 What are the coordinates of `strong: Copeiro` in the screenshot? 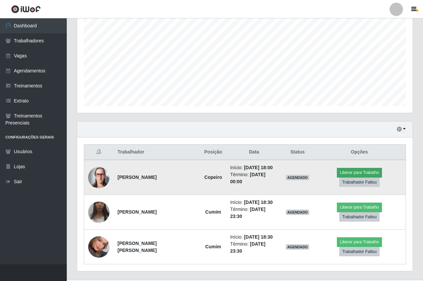 It's located at (213, 177).